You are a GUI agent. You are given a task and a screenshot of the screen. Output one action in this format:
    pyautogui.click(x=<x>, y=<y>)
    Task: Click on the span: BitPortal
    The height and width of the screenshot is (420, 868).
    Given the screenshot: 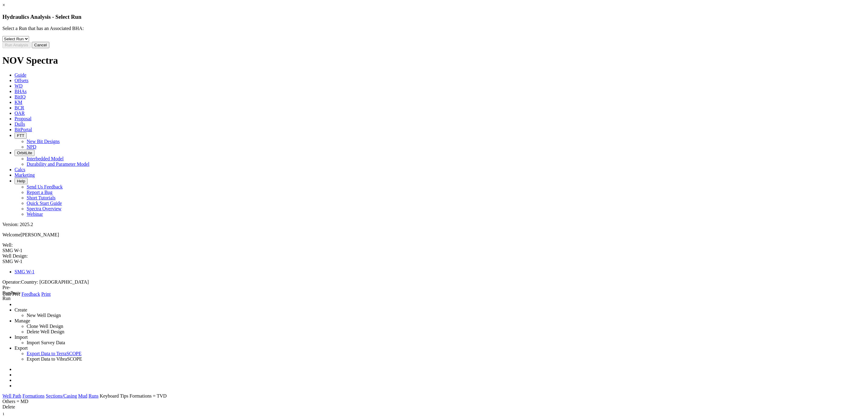 What is the action you would take?
    pyautogui.click(x=23, y=130)
    